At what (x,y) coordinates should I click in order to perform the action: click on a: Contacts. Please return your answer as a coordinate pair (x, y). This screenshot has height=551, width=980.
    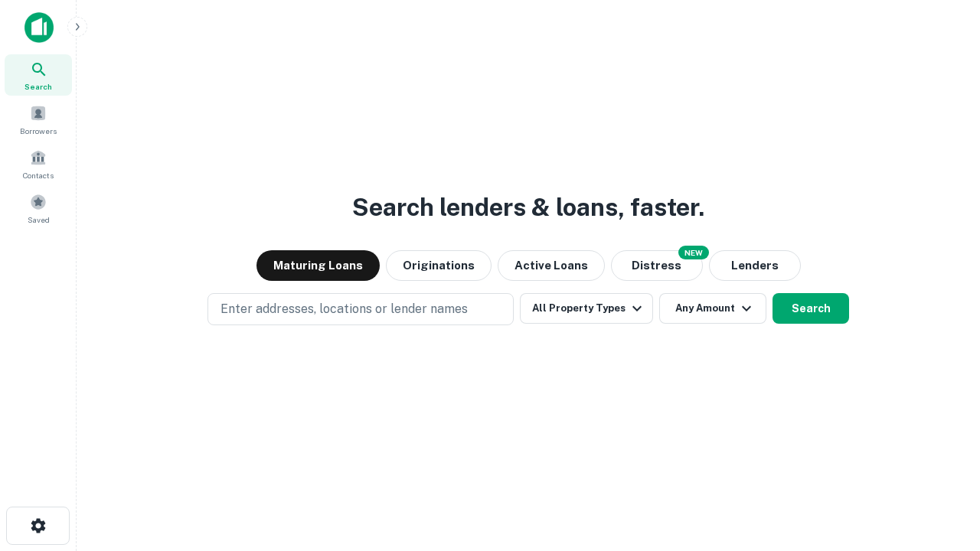
    Looking at the image, I should click on (38, 164).